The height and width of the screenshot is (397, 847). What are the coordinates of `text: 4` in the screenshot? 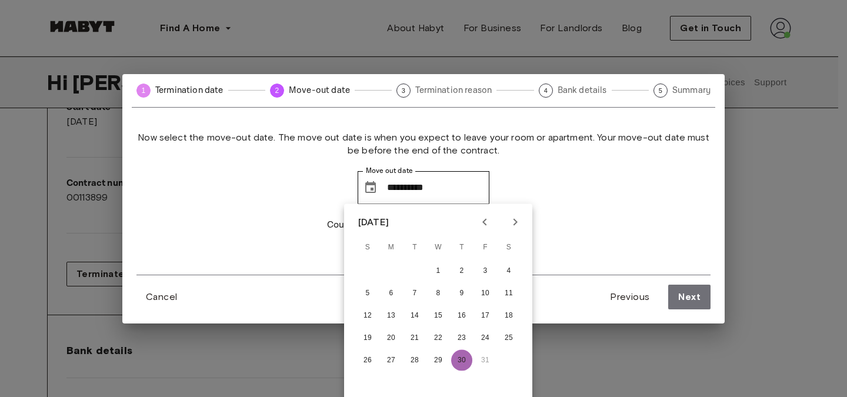 It's located at (545, 91).